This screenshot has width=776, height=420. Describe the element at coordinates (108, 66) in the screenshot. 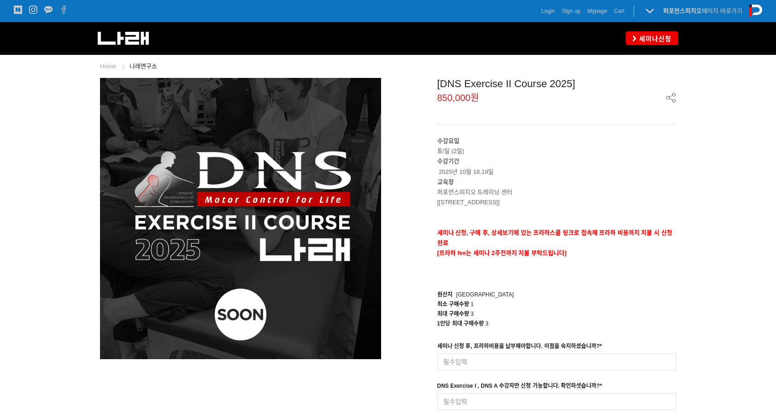

I see `a: Home` at that location.